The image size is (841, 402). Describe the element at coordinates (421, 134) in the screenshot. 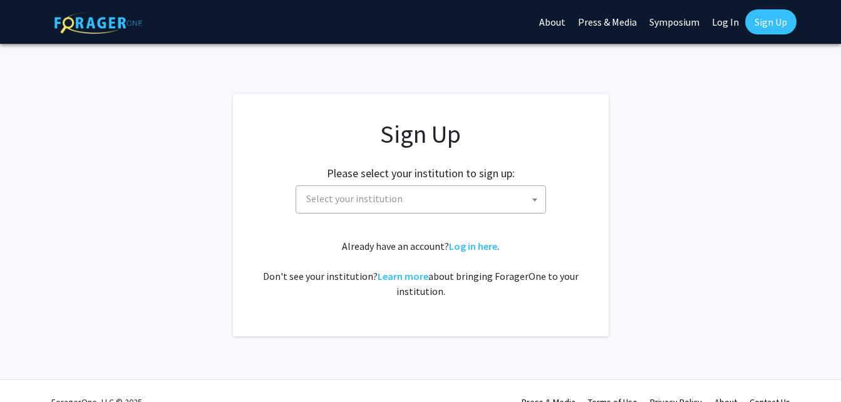

I see `h1: Sign Up` at that location.